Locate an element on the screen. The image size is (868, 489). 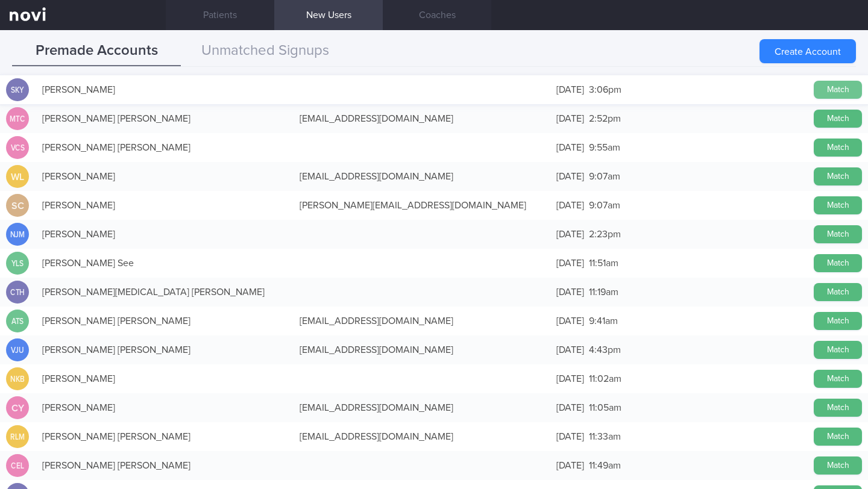
div: RLM is located at coordinates (17, 437).